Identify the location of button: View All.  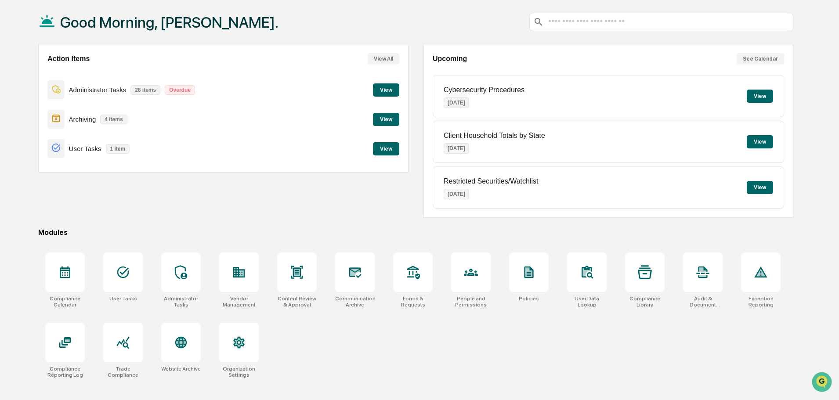
(383, 59).